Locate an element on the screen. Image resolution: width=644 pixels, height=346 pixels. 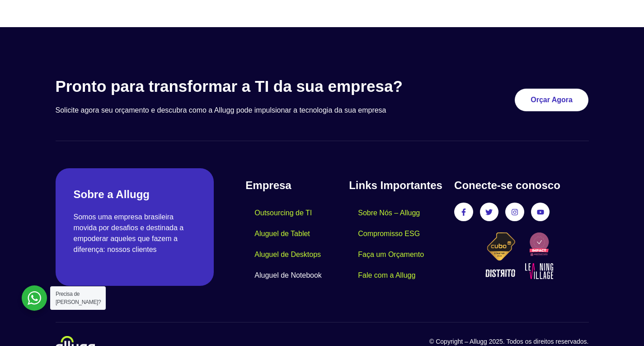
a: Outsourcing de TI is located at coordinates (283, 213).